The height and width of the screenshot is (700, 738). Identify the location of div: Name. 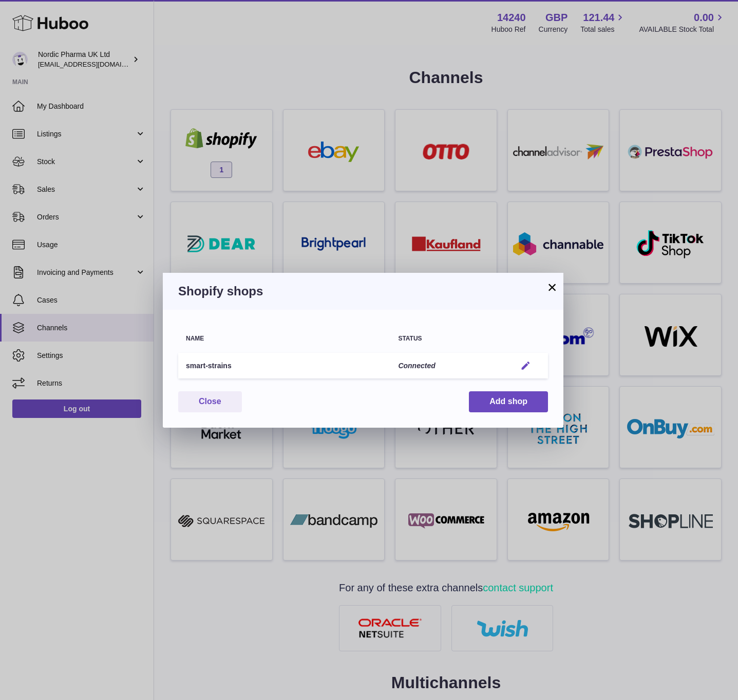
(284, 339).